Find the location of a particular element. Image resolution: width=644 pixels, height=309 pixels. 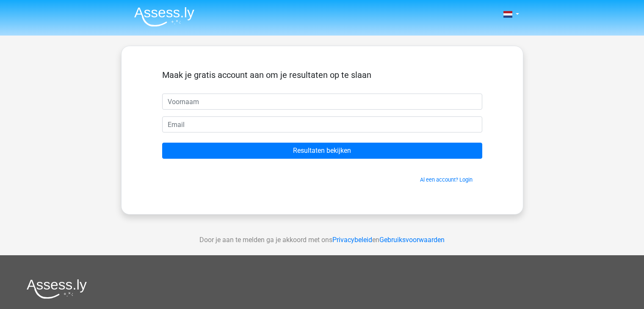

a: Privacybeleid is located at coordinates (352, 239).